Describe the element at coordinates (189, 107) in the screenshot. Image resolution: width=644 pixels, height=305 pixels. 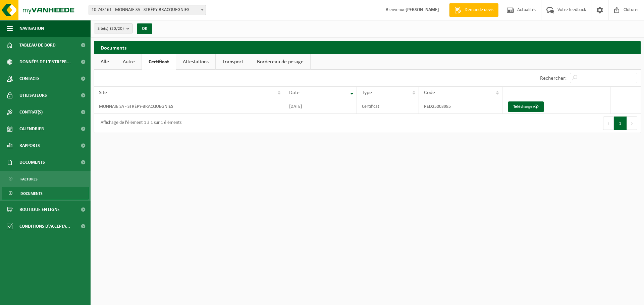
I see `td: MONNAIE SA - STRÉPY-BRACQUEGNIES` at that location.